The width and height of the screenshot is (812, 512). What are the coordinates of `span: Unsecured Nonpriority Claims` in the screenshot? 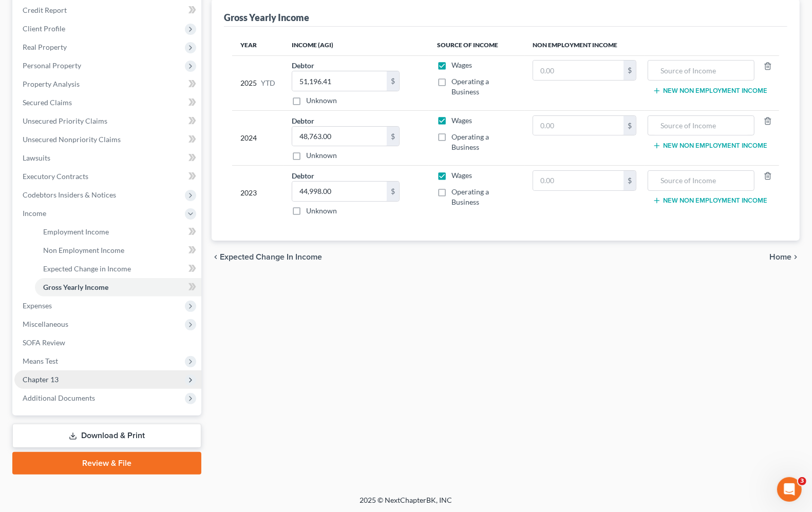 It's located at (71, 139).